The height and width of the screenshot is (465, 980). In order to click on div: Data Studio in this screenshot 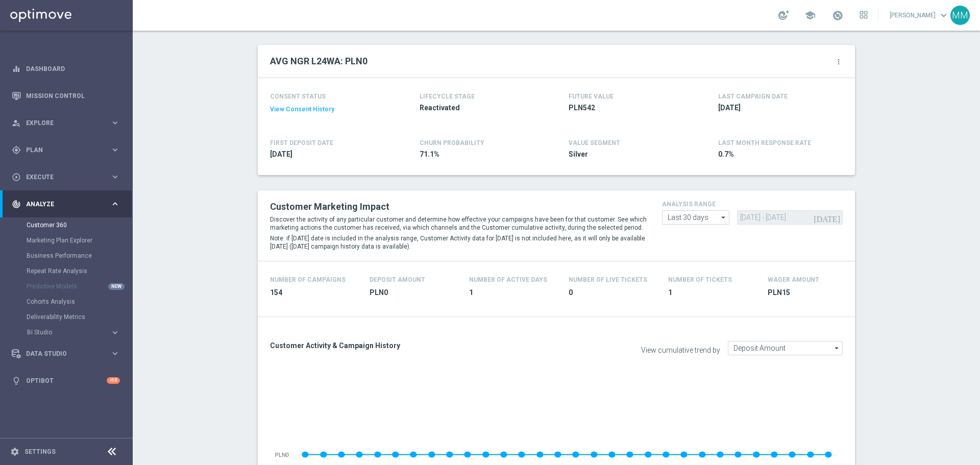, I will do `click(61, 354)`.